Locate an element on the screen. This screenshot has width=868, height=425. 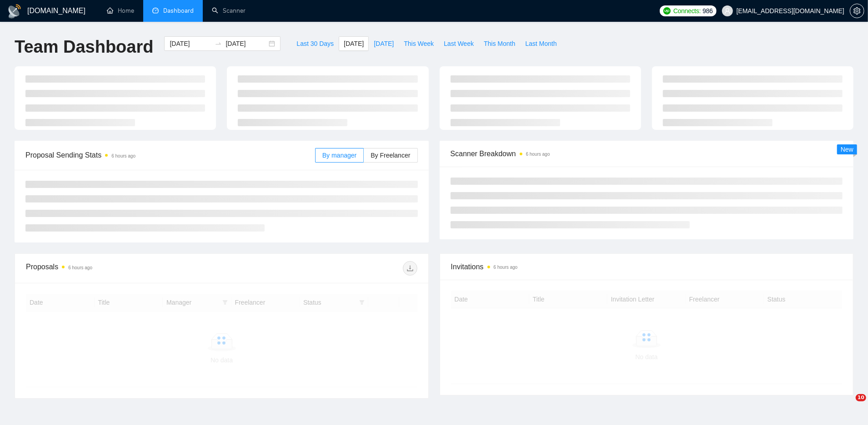
span: This Week is located at coordinates (419, 44).